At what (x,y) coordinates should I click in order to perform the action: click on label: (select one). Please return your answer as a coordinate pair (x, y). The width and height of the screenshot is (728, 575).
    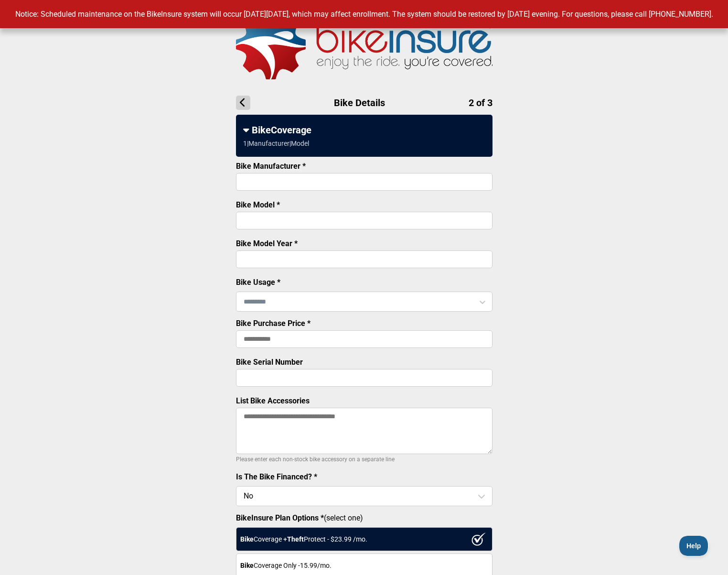
    Looking at the image, I should click on (364, 518).